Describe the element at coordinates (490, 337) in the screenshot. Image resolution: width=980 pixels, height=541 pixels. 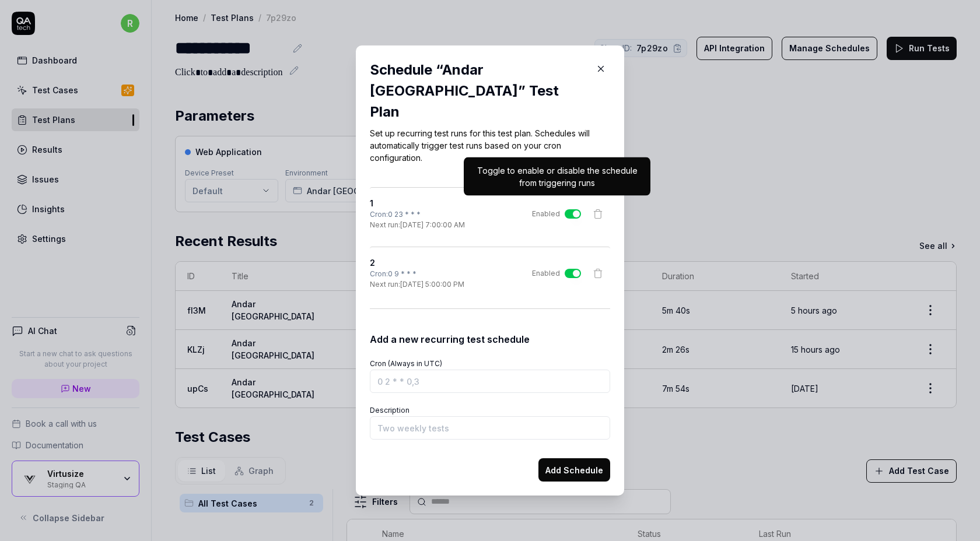
I see `div: Add a new recurring test schedule` at that location.